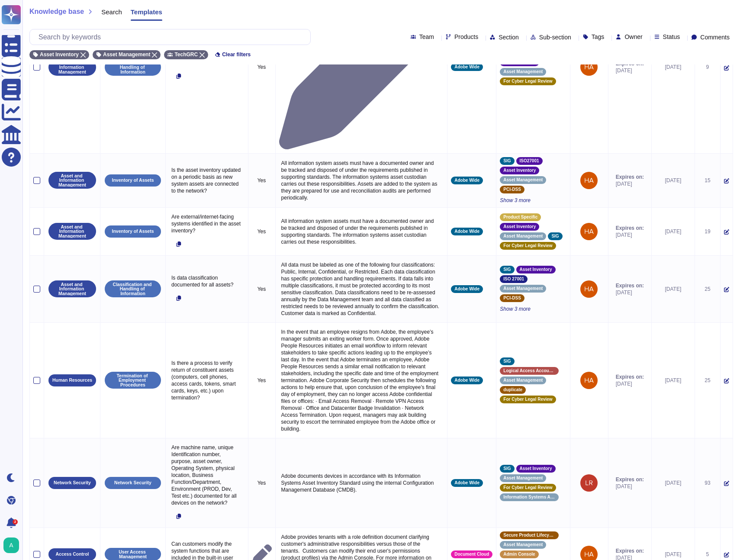  What do you see at coordinates (207, 475) in the screenshot?
I see `p: Are machine name, unique Identification number, purpose, asset owner, Operating System, physical ...` at bounding box center [207, 475].